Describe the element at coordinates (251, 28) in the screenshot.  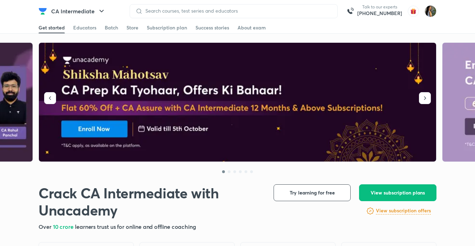
I see `div: About exam` at that location.